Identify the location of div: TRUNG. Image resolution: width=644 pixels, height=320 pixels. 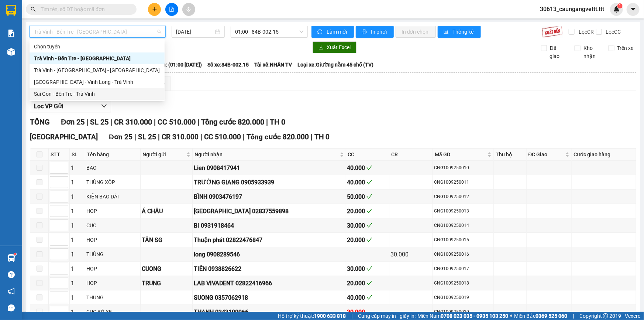
(166, 283).